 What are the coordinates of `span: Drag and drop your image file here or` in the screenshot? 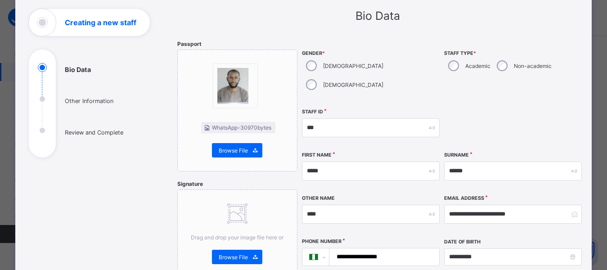 It's located at (237, 237).